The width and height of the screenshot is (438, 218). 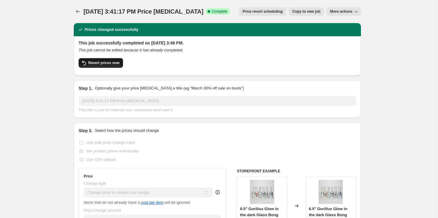 I want to click on span: Complete, so click(x=220, y=11).